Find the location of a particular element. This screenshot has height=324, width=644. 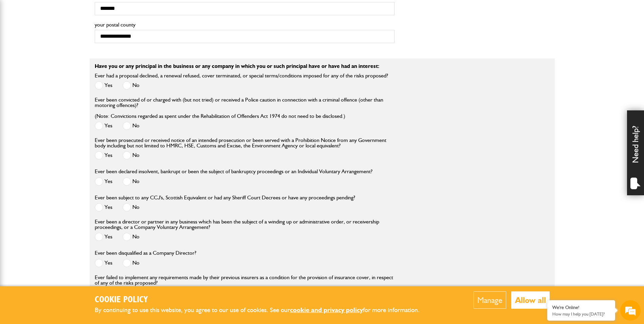

label: your postal county is located at coordinates (244, 25).